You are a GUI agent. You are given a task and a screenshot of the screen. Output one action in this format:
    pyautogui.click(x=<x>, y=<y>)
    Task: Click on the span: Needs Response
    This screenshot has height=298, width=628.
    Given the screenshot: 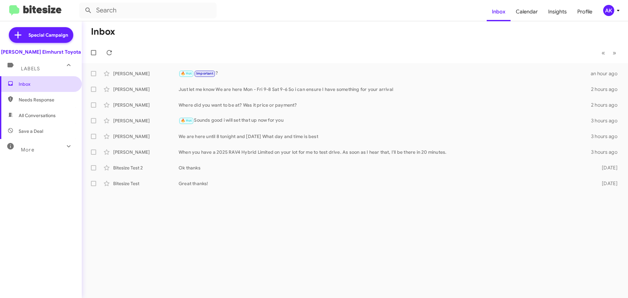 What is the action you would take?
    pyautogui.click(x=46, y=100)
    